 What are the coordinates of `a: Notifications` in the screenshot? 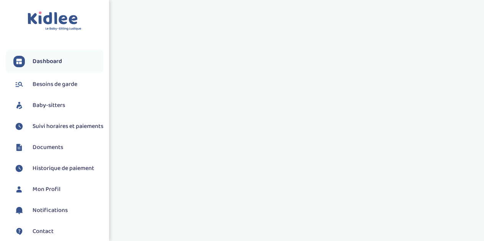 It's located at (58, 211).